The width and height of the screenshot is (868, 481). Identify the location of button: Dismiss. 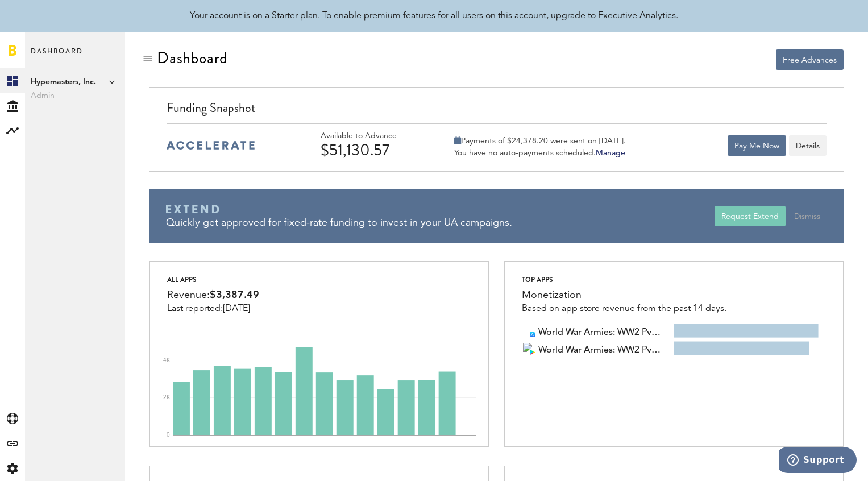
(808, 216).